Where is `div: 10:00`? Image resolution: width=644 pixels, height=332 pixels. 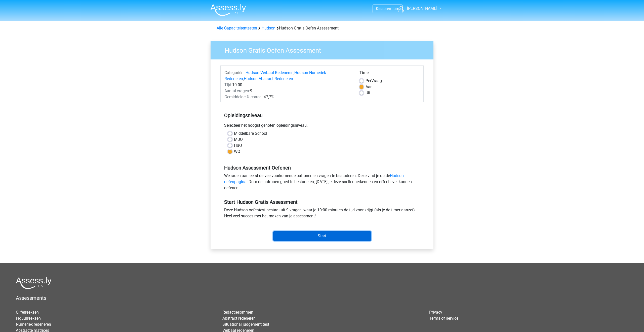
div: 10:00 is located at coordinates (288, 85).